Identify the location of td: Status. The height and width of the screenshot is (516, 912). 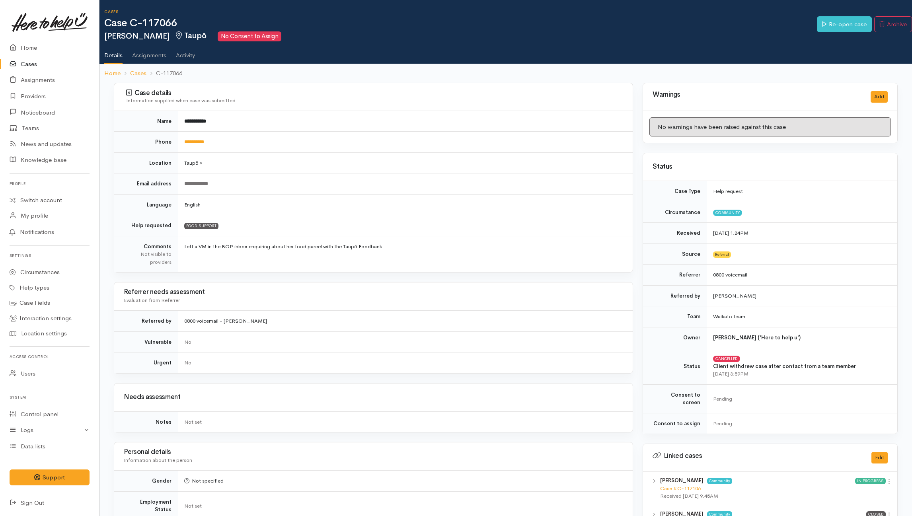
(675, 366).